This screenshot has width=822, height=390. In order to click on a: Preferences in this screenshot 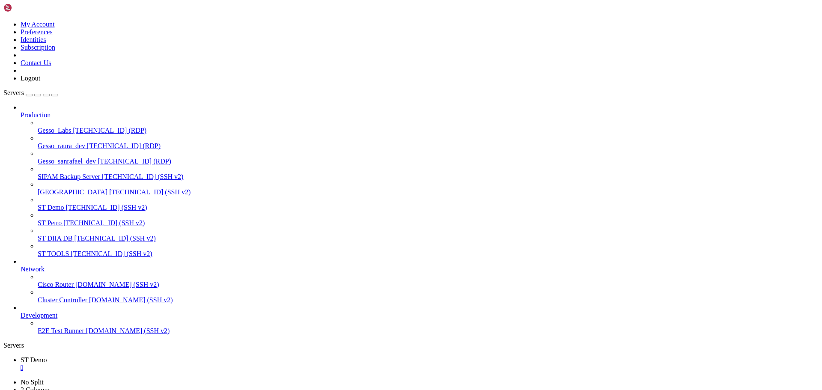, I will do `click(36, 32)`.